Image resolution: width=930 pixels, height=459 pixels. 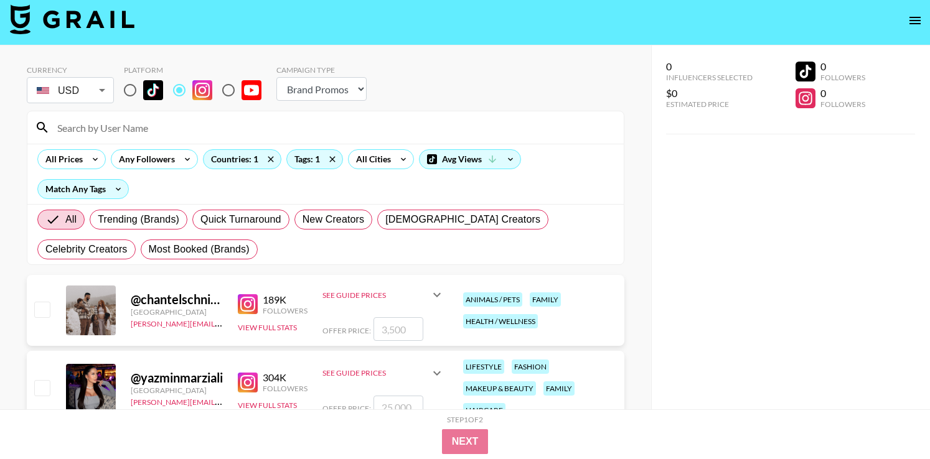 I want to click on img: YouTube, so click(x=251, y=90).